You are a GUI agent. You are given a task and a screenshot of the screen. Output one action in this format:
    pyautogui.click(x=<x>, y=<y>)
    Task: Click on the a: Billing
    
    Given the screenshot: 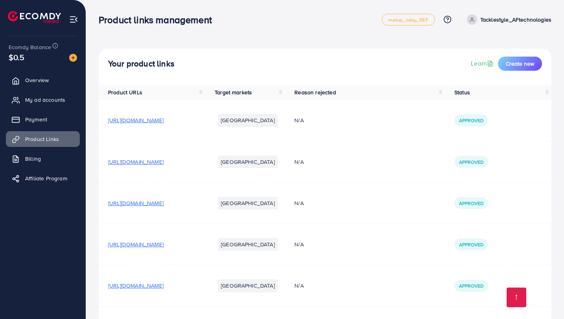 What is the action you would take?
    pyautogui.click(x=43, y=159)
    